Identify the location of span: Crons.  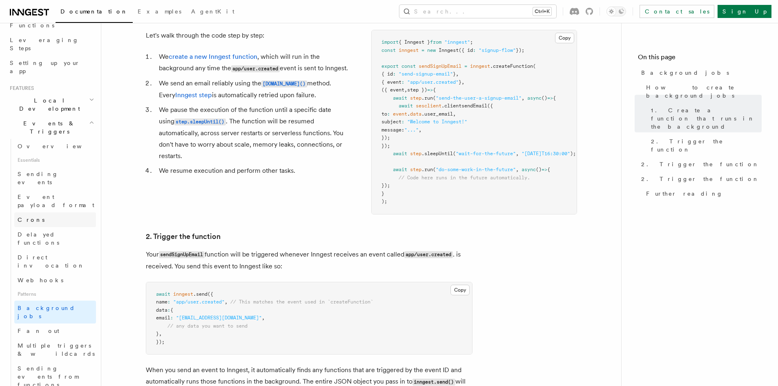
(31, 220).